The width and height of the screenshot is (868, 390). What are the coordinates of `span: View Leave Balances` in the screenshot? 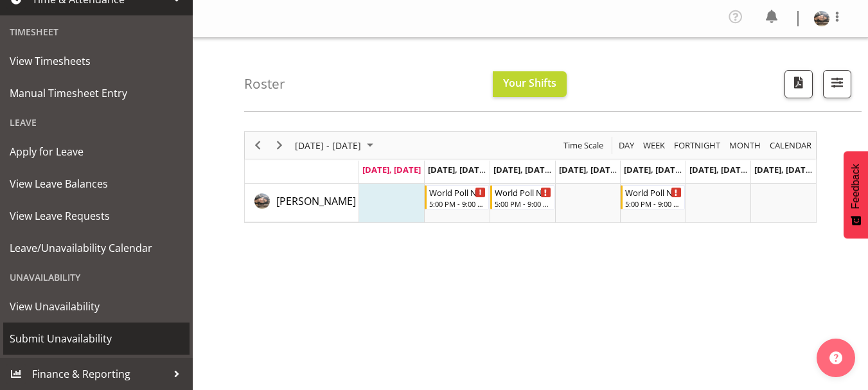 It's located at (97, 183).